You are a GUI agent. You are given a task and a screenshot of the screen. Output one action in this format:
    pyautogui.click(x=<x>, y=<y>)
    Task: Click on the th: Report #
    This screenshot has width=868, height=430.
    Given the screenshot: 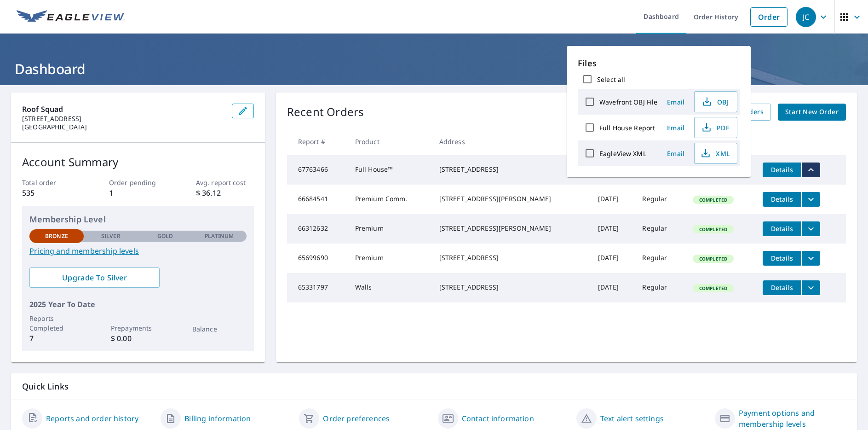 What is the action you would take?
    pyautogui.click(x=318, y=141)
    